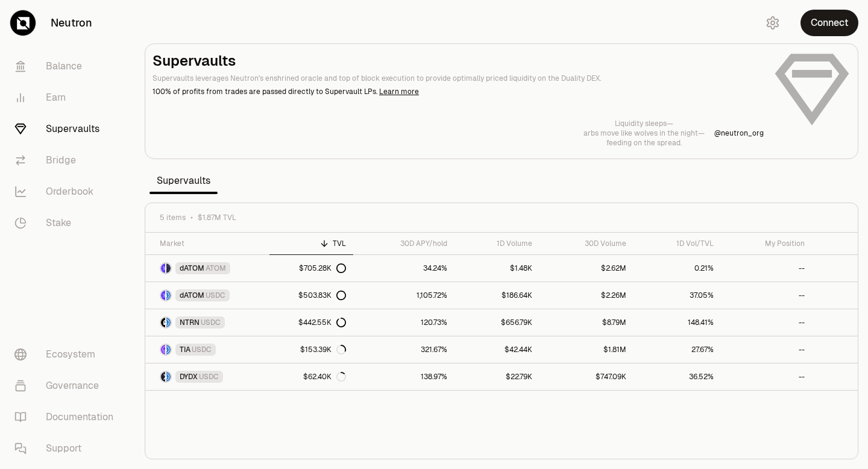 This screenshot has height=469, width=868. I want to click on a: Supervaults, so click(68, 129).